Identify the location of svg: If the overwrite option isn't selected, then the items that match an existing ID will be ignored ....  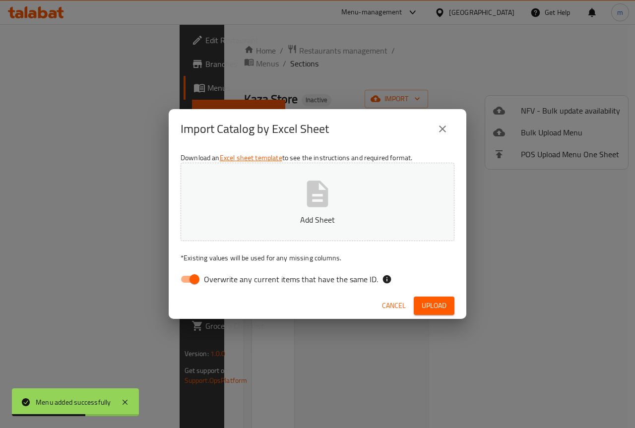
(387, 279).